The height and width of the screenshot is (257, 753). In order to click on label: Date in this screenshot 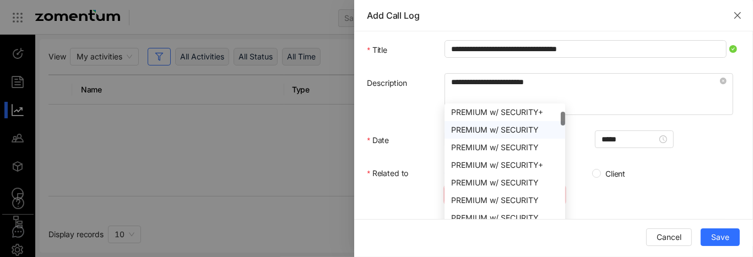, I will do `click(378, 140)`.